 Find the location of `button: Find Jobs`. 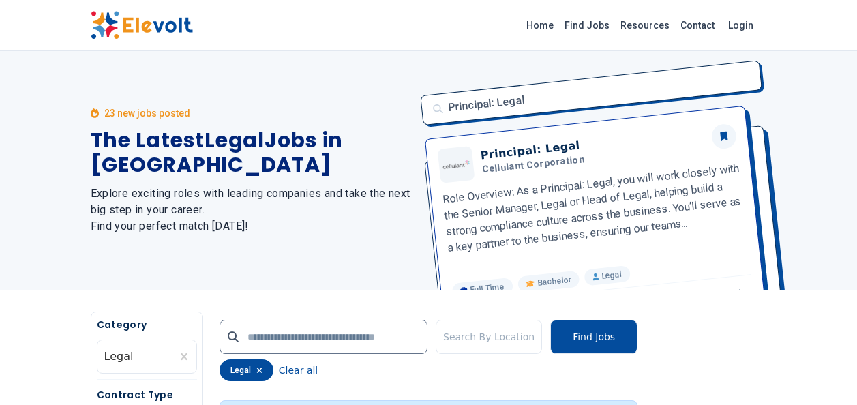

button: Find Jobs is located at coordinates (594, 337).